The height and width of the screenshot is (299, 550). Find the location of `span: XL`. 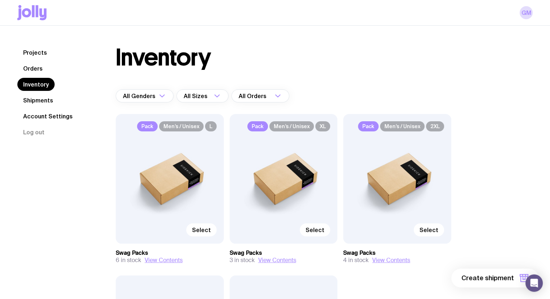

span: XL is located at coordinates (322, 126).